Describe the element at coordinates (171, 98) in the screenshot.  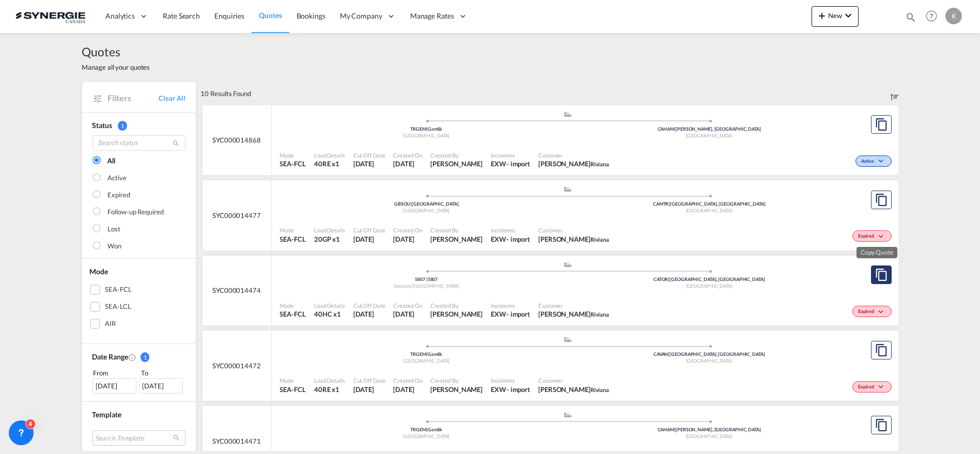
I see `a: Clear All` at that location.